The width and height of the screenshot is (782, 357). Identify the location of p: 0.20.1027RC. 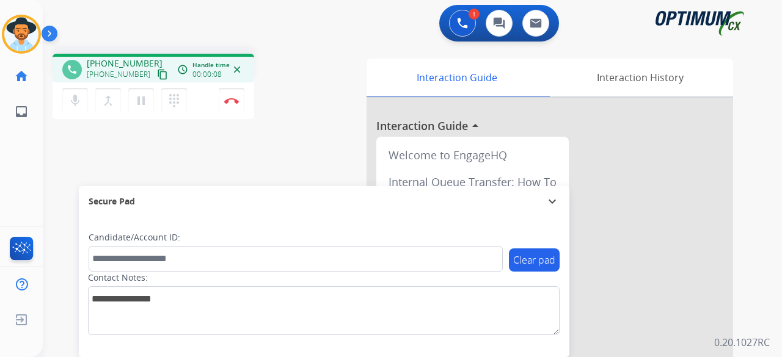
(742, 343).